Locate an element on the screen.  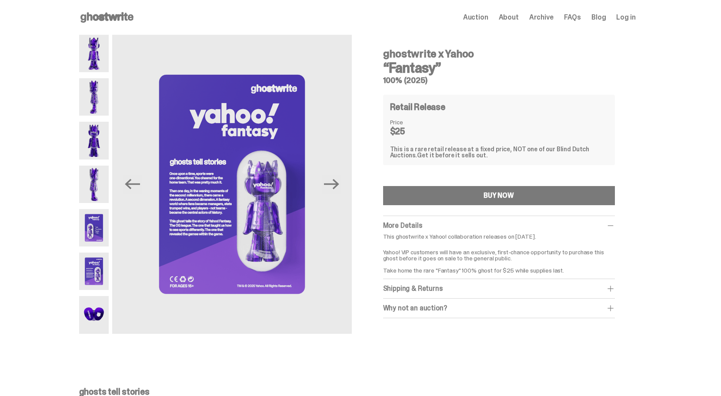
dt: Price is located at coordinates (412, 122).